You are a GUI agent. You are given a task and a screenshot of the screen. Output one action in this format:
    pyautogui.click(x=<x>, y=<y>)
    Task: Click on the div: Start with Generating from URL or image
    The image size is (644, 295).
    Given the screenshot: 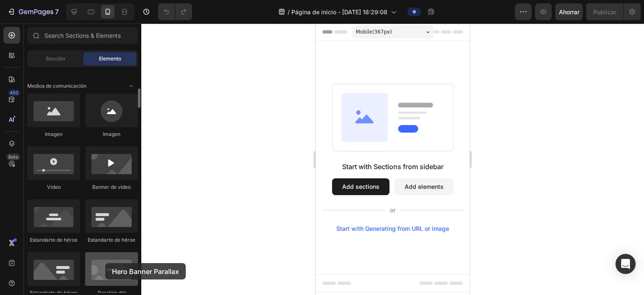 What is the action you would take?
    pyautogui.click(x=77, y=205)
    